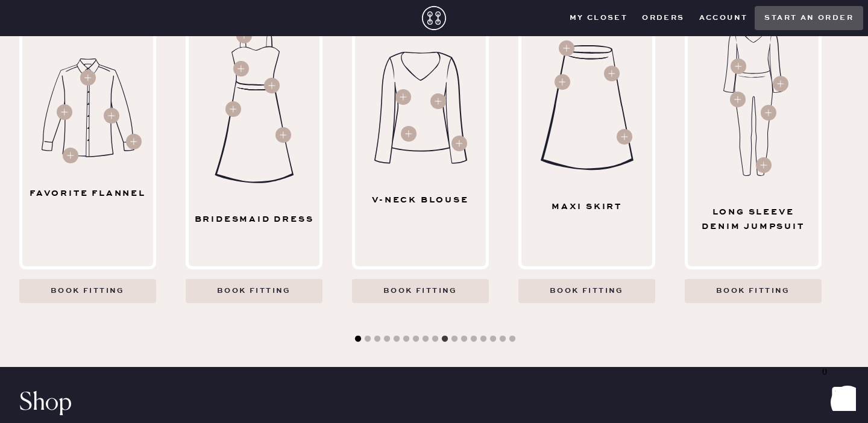  I want to click on button: 12, so click(464, 339).